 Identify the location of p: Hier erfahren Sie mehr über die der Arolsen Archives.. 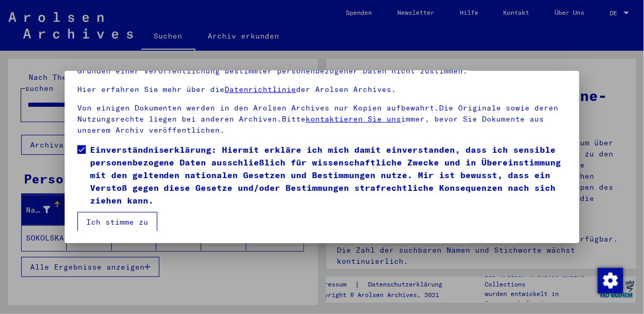
(322, 90).